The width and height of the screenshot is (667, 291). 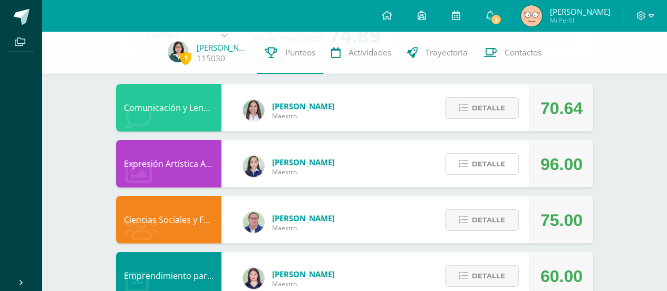 What do you see at coordinates (496, 20) in the screenshot?
I see `span: 2` at bounding box center [496, 20].